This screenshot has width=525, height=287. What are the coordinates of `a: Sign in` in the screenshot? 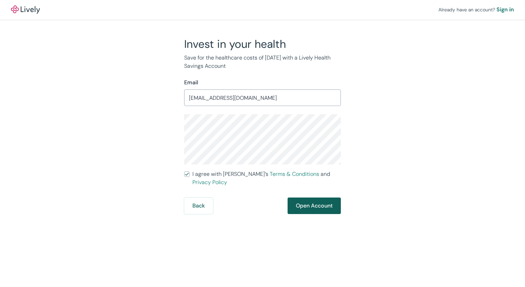 It's located at (505, 10).